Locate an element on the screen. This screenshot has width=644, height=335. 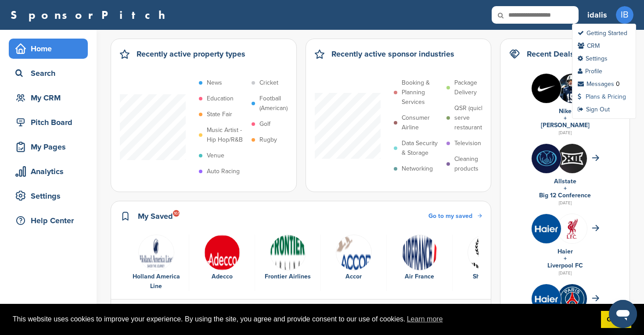
p: Venue is located at coordinates (216, 155).